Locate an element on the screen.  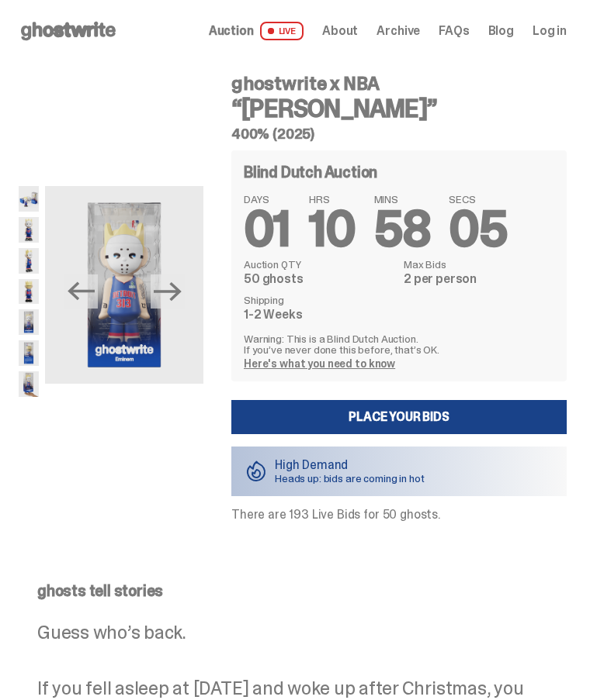
h4: ghostwrite x NBA is located at coordinates (399, 84).